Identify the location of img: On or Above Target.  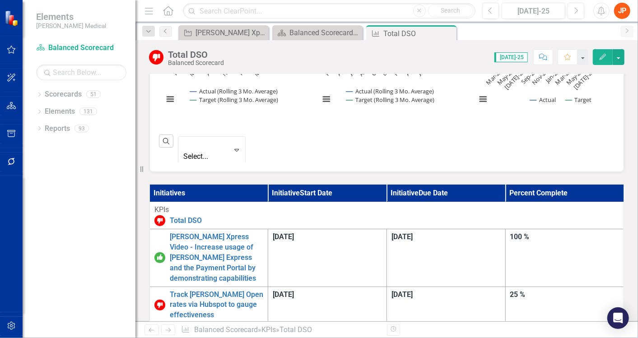
(160, 258).